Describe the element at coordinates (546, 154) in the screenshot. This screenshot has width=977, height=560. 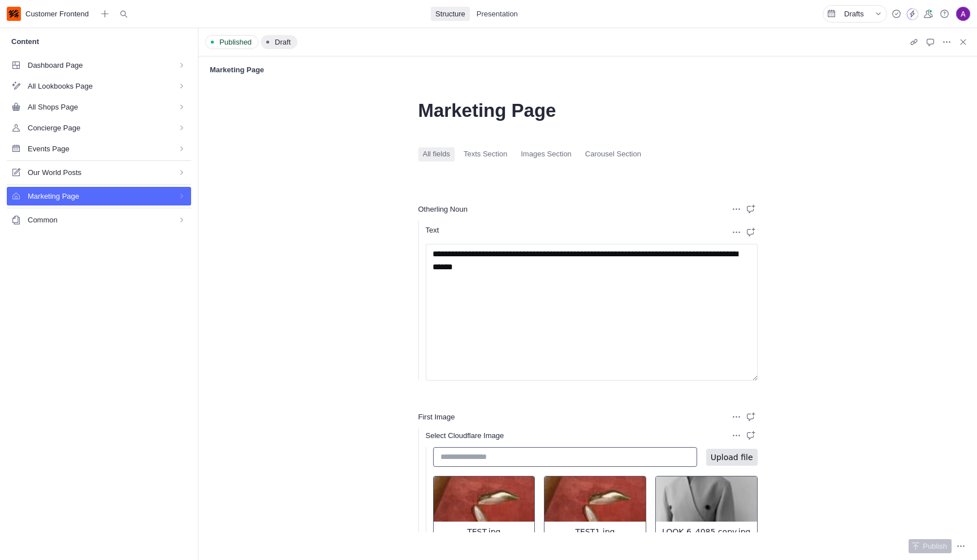
I see `button: Images Section` at that location.